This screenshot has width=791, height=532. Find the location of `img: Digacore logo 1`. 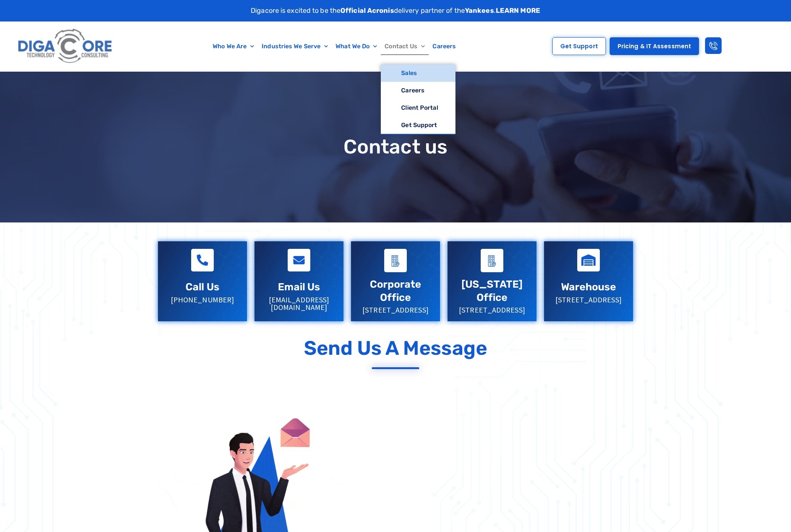

img: Digacore logo 1 is located at coordinates (65, 46).